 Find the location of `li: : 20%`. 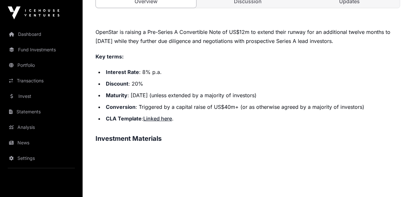

li: : 20% is located at coordinates (252, 84).